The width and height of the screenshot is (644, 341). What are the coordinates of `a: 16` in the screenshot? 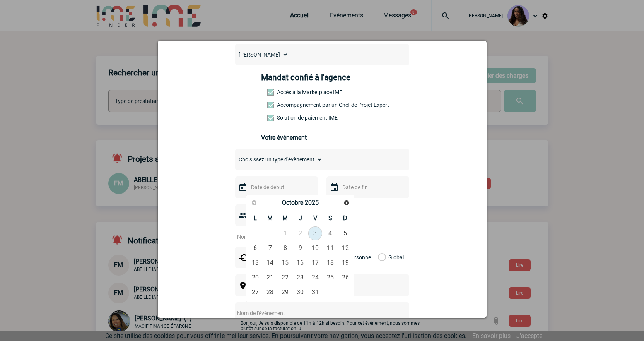 It's located at (300, 263).